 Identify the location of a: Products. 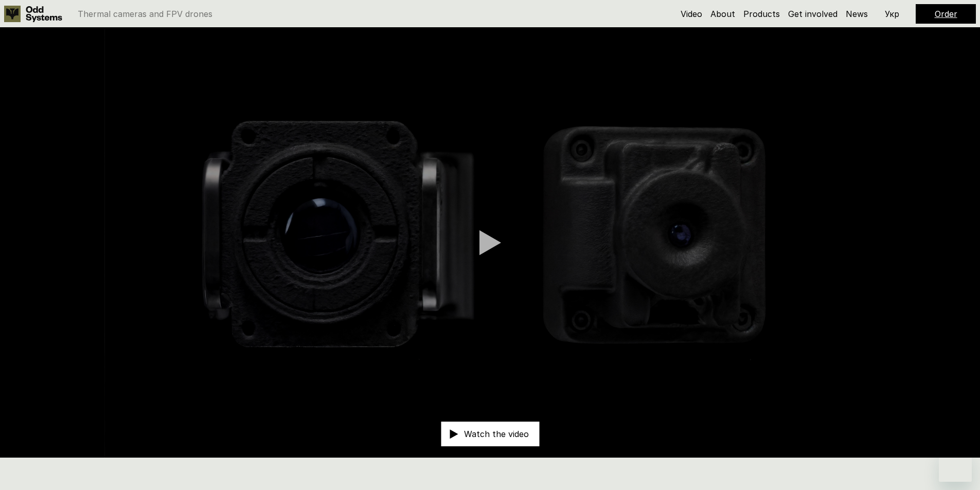
(761, 14).